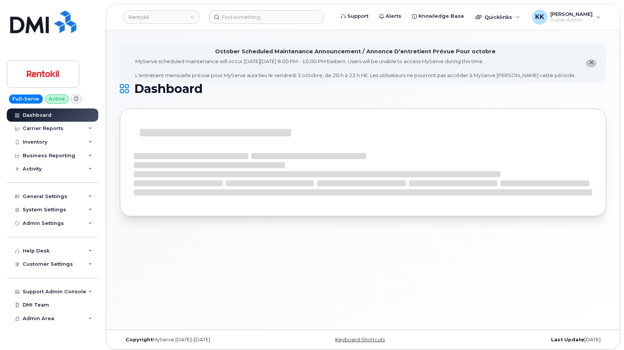  I want to click on a: Keyboard Shortcuts, so click(360, 340).